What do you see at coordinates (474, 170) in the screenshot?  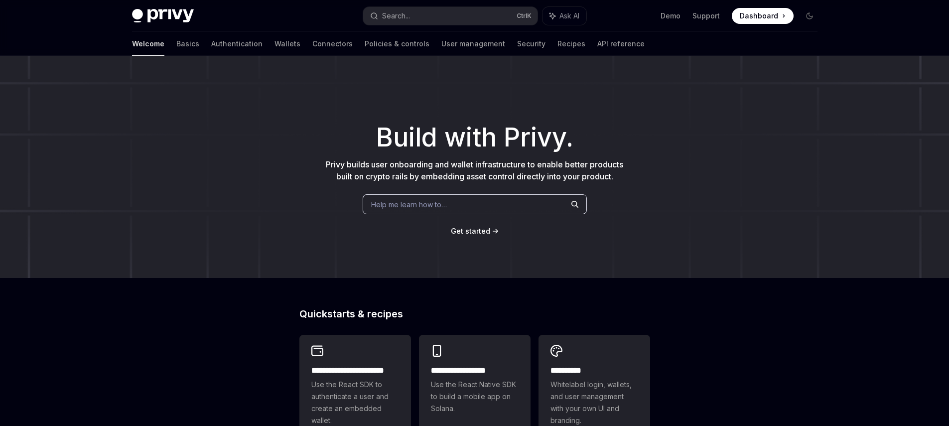 I see `span: Privy builds user onboarding and wallet infrastructure to enable better products built on crypto ...` at bounding box center [474, 170].